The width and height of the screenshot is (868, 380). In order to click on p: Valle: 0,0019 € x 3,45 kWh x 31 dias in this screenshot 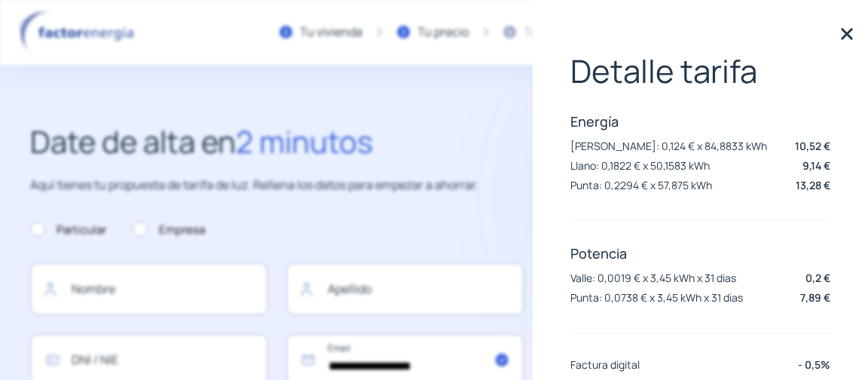, I will do `click(653, 277)`.